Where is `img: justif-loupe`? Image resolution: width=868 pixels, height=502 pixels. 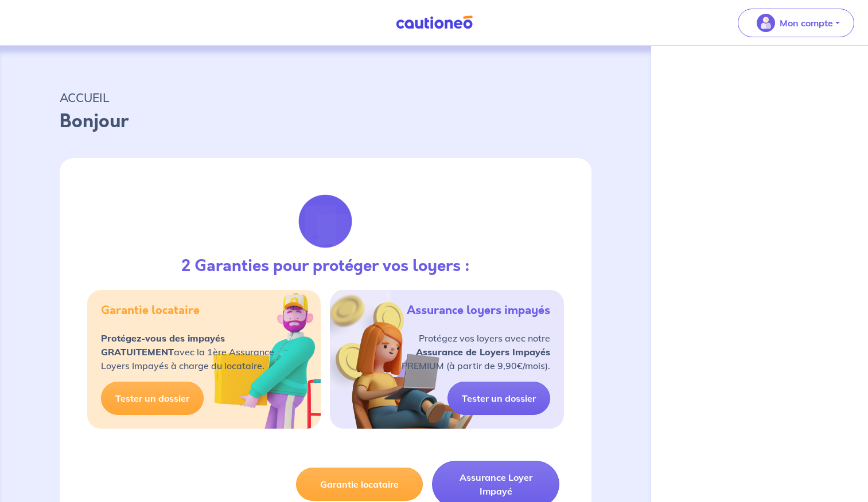
img: justif-loupe is located at coordinates (326, 221).